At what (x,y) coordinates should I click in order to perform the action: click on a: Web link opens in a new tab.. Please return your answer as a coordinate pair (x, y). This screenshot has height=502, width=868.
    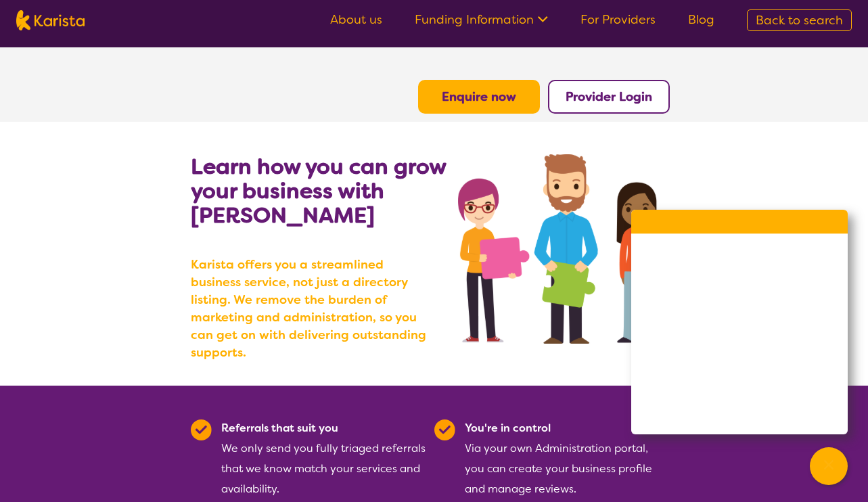
    Looking at the image, I should click on (740, 413).